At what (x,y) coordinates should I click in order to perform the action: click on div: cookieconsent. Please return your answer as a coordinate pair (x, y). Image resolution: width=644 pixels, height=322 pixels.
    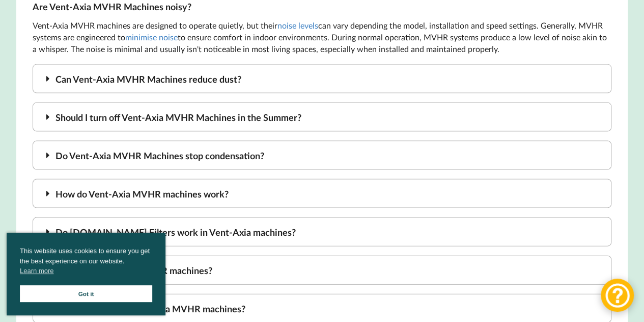
    Looking at the image, I should click on (86, 273).